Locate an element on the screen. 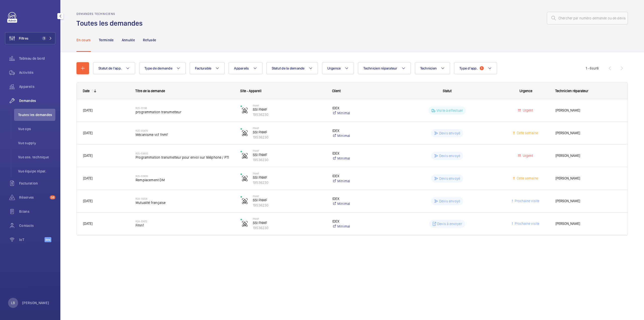 The image size is (644, 320). span: Demandes is located at coordinates (37, 100).